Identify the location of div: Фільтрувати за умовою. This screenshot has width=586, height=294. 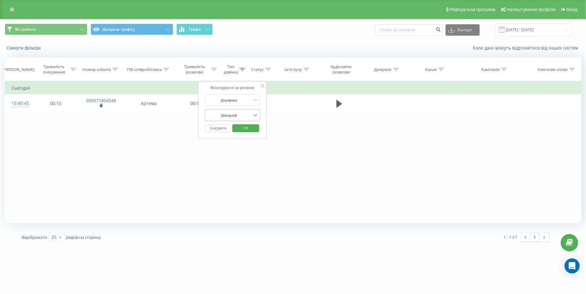
(233, 88).